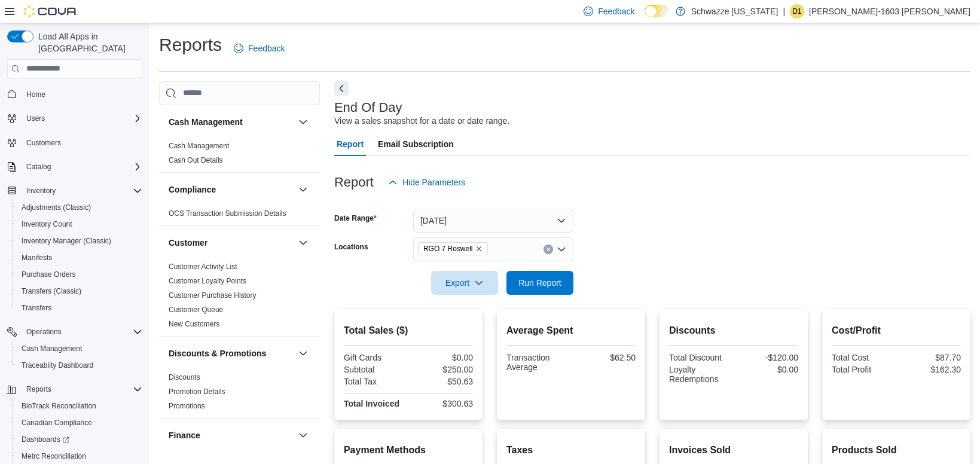  I want to click on span: Customer Activity List, so click(203, 267).